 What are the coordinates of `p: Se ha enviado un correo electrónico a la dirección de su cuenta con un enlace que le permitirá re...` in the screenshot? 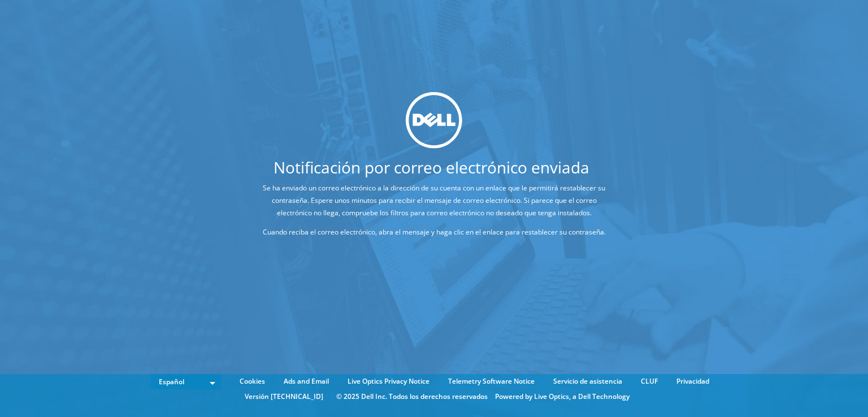 It's located at (434, 201).